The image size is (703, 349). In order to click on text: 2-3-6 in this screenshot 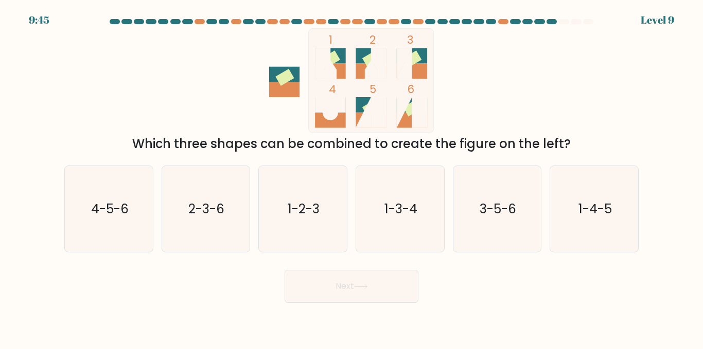, I will do `click(207, 209)`.